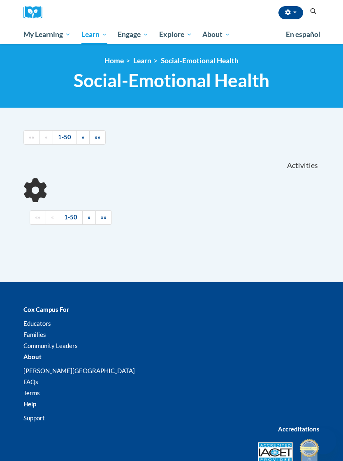 This screenshot has width=343, height=461. What do you see at coordinates (313, 11) in the screenshot?
I see `button: Search` at bounding box center [313, 11].